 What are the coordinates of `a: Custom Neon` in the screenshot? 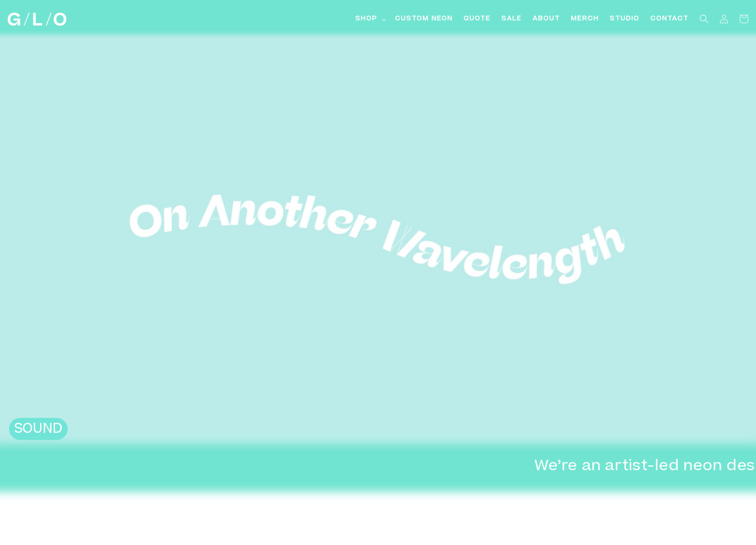 It's located at (424, 19).